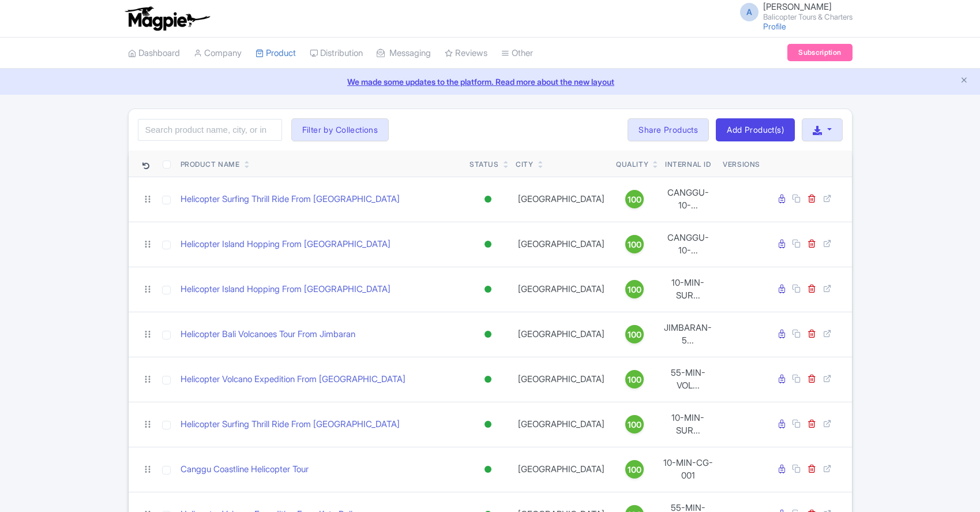  I want to click on small: Balicopter Tours & Charters, so click(808, 17).